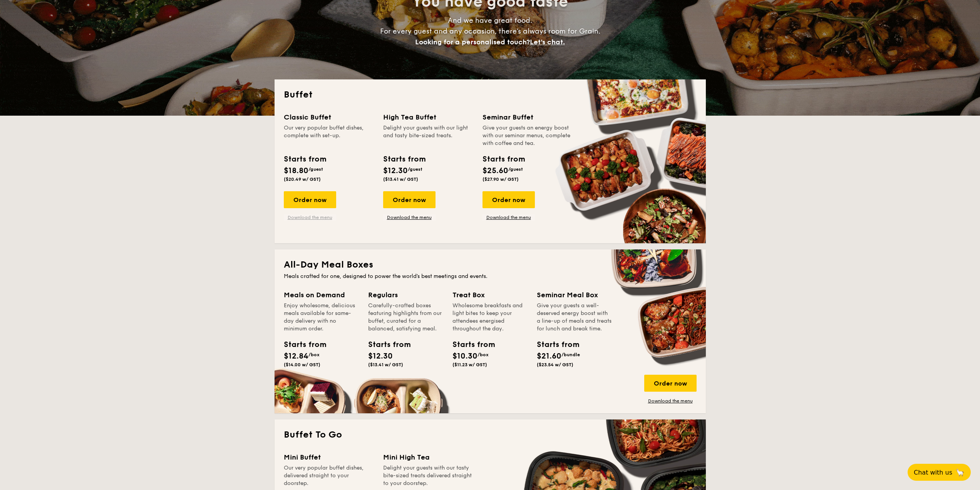  What do you see at coordinates (495, 171) in the screenshot?
I see `span: $25.60` at bounding box center [495, 171].